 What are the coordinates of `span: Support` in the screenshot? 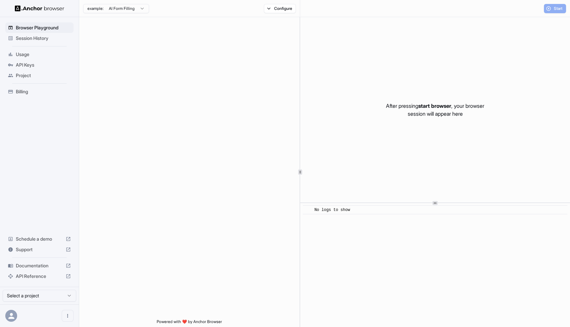 It's located at (39, 250).